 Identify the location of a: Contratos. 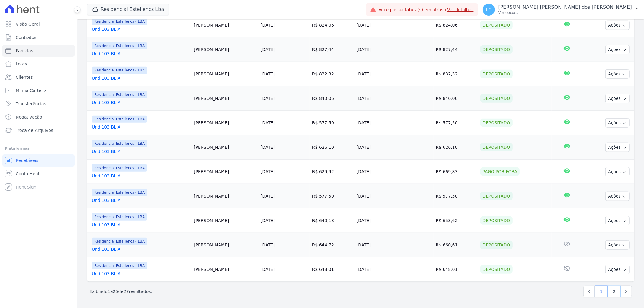
(38, 37).